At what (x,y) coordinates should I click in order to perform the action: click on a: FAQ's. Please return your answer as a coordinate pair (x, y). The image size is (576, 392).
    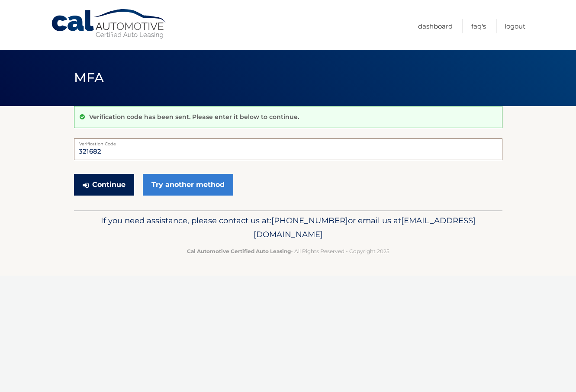
    Looking at the image, I should click on (479, 26).